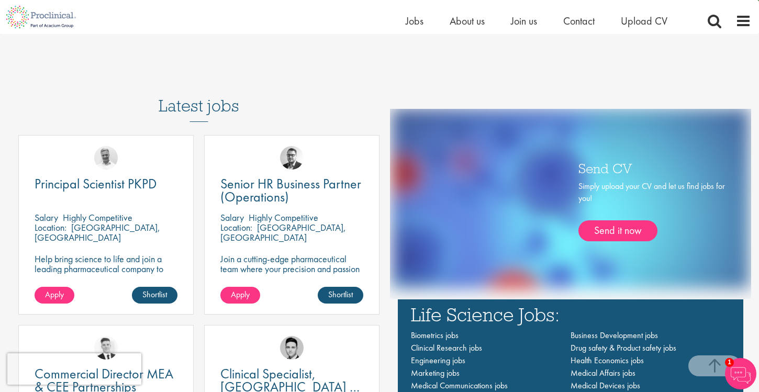 Image resolution: width=759 pixels, height=392 pixels. Describe the element at coordinates (292, 274) in the screenshot. I see `p: Join a cutting-edge pharmaceutical team where your precision and passion for quality will help sh...` at that location.